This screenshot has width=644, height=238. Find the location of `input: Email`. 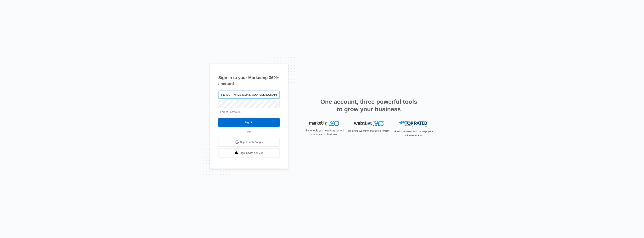

input: Email is located at coordinates (249, 95).